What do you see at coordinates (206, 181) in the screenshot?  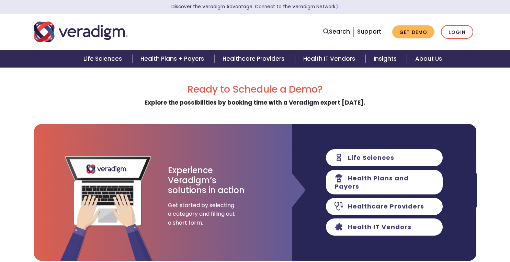 I see `h3: Experience Veradigm’s solutions in action` at bounding box center [206, 181].